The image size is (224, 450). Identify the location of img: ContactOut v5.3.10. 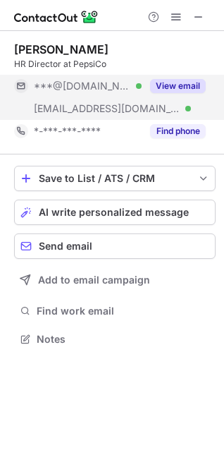
(56, 17).